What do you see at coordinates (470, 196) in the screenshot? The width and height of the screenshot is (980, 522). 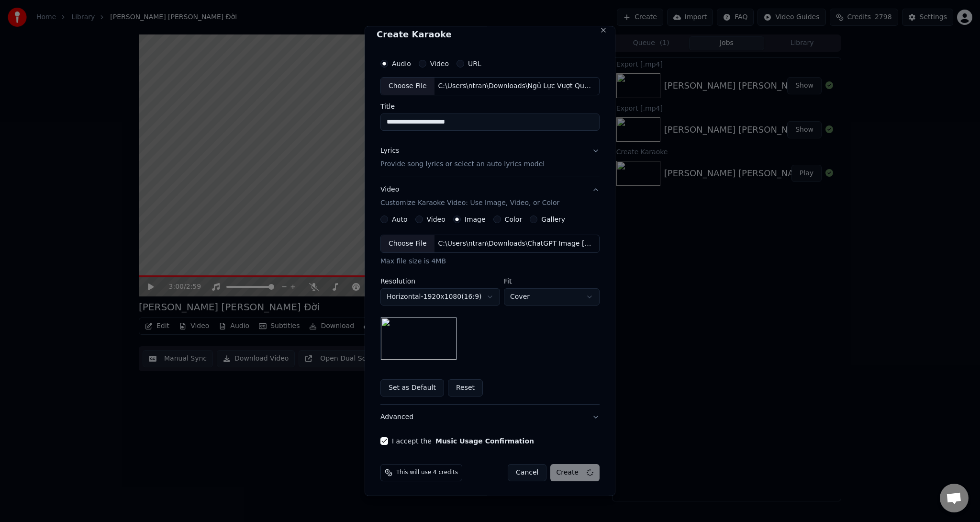 I see `div: Video` at bounding box center [470, 196].